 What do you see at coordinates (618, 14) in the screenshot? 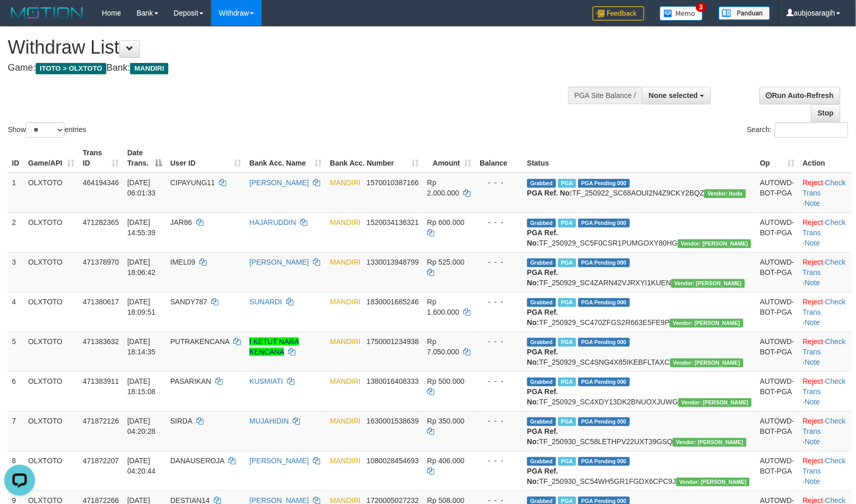
I see `img: Feedback.jpg` at bounding box center [618, 14].